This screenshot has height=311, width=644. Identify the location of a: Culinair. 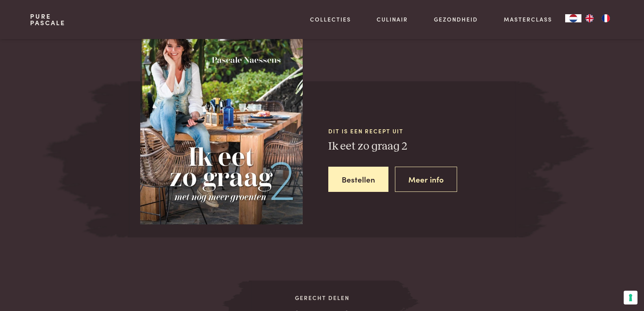
(392, 19).